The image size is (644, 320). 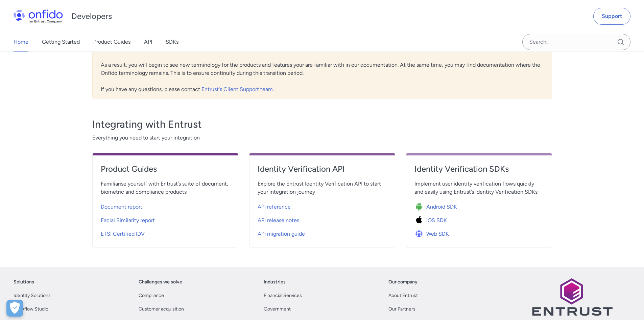 I want to click on span: API reference, so click(x=274, y=207).